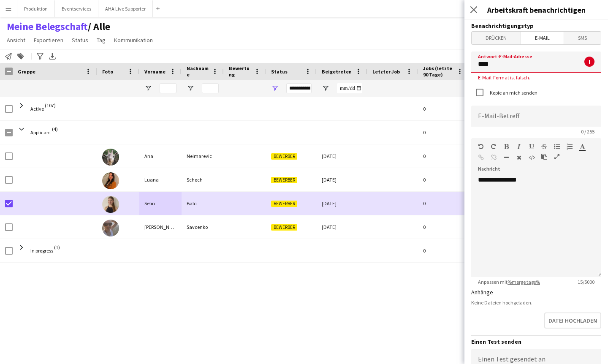 The height and width of the screenshot is (364, 608). What do you see at coordinates (108, 72) in the screenshot?
I see `span: Foto` at bounding box center [108, 72].